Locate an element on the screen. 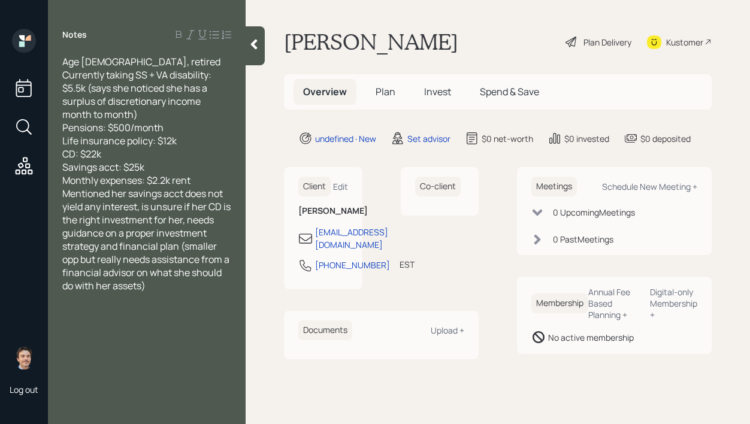  h6: Membership is located at coordinates (560, 303).